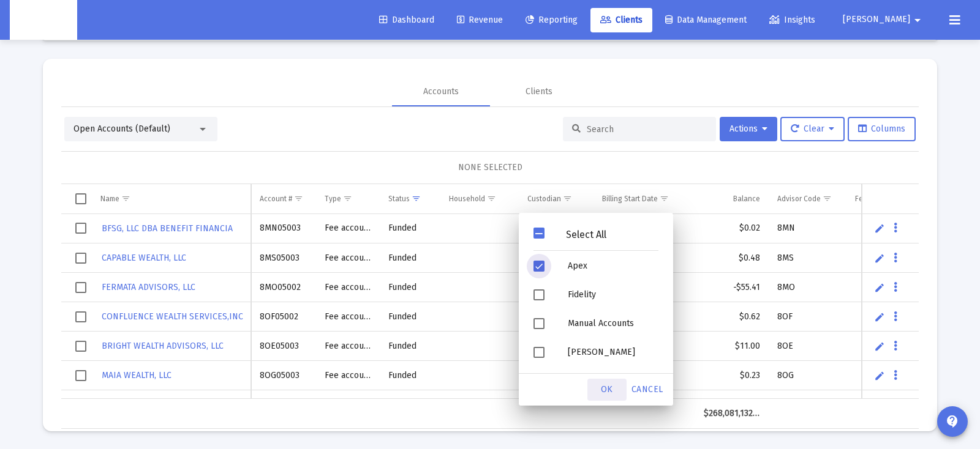 The height and width of the screenshot is (449, 980). What do you see at coordinates (172, 317) in the screenshot?
I see `span: CONFLUENCE WEALTH SERVICES,INC` at bounding box center [172, 317].